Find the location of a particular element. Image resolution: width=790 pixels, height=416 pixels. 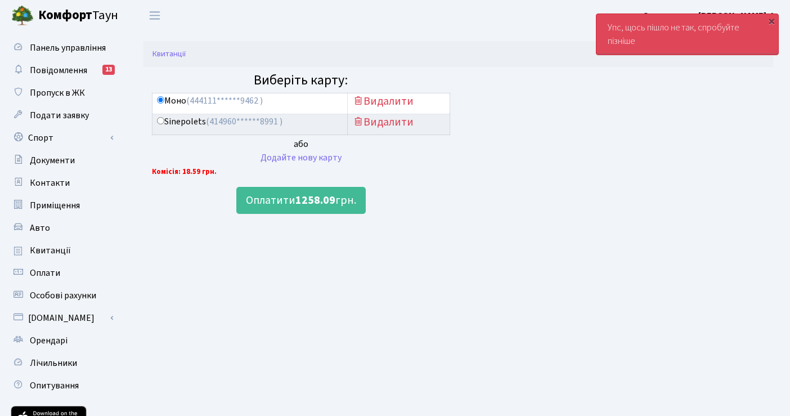

span: Контакти is located at coordinates (49, 183).